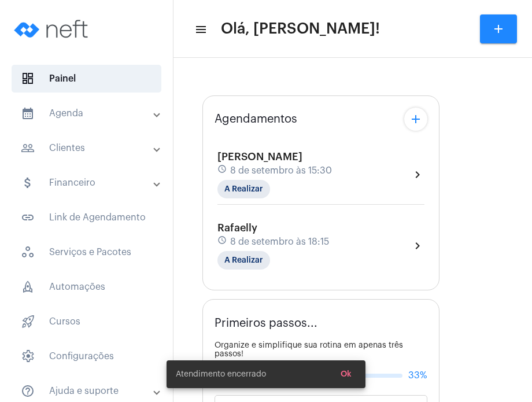 Image resolution: width=532 pixels, height=402 pixels. What do you see at coordinates (87, 148) in the screenshot?
I see `mat-panel-title: Clientes` at bounding box center [87, 148].